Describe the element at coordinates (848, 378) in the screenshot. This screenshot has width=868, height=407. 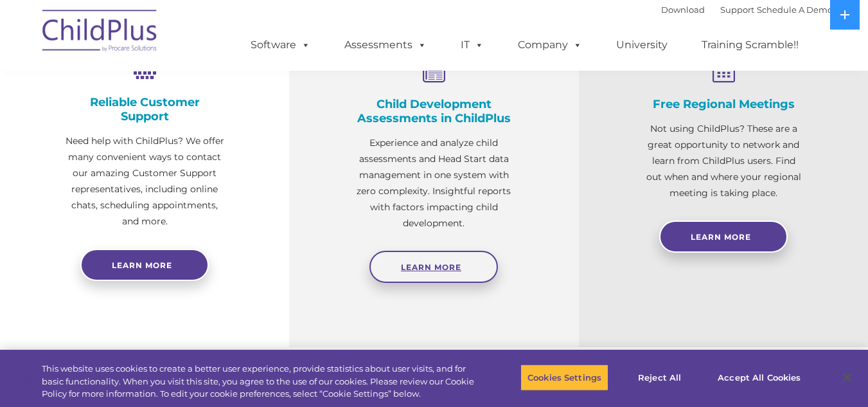
I see `button: Close` at that location.